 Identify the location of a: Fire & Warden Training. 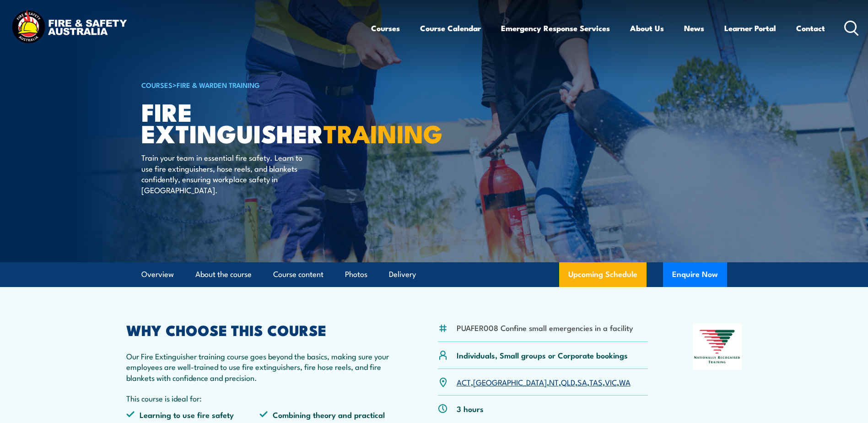
(218, 85).